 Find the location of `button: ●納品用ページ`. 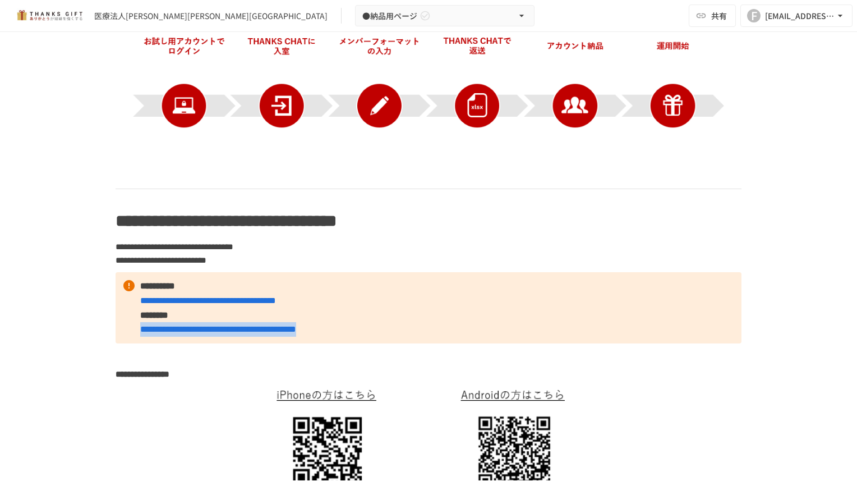

button: ●納品用ページ is located at coordinates (445, 16).